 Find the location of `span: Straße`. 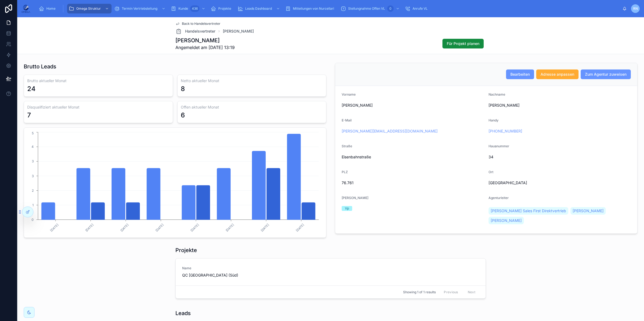

span: Straße is located at coordinates (347, 146).